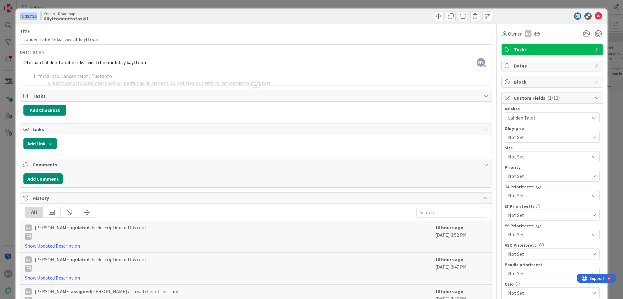  Describe the element at coordinates (481, 62) in the screenshot. I see `span: NV` at that location.